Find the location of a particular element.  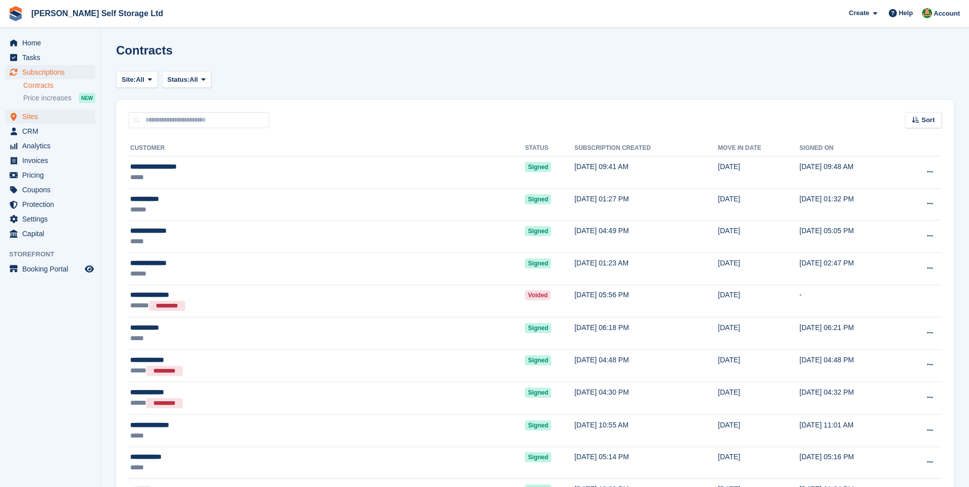

span: Protection is located at coordinates (53, 204).